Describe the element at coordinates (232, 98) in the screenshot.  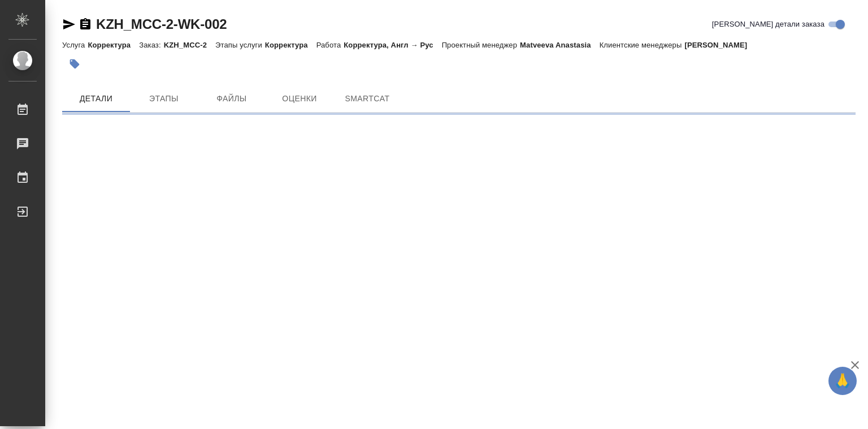
I see `span: Файлы` at that location.